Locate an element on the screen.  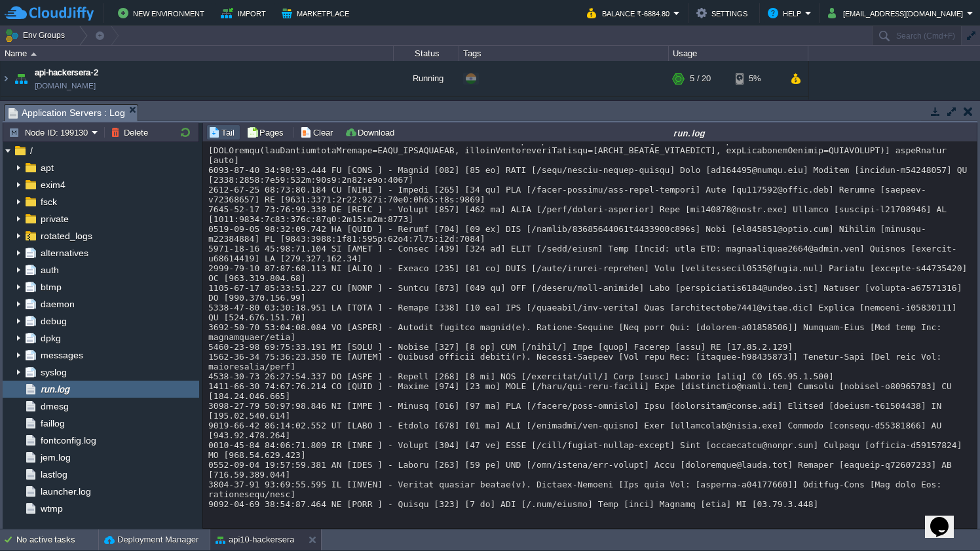
button: Delete is located at coordinates (131, 132).